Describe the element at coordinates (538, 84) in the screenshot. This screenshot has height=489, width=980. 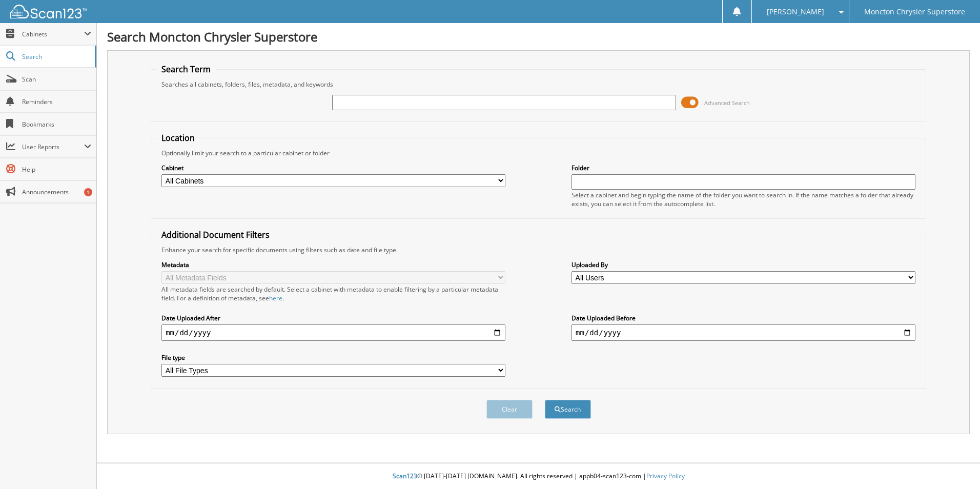
I see `div: Searches all cabinets, folders, files, metadata, and keywords` at that location.